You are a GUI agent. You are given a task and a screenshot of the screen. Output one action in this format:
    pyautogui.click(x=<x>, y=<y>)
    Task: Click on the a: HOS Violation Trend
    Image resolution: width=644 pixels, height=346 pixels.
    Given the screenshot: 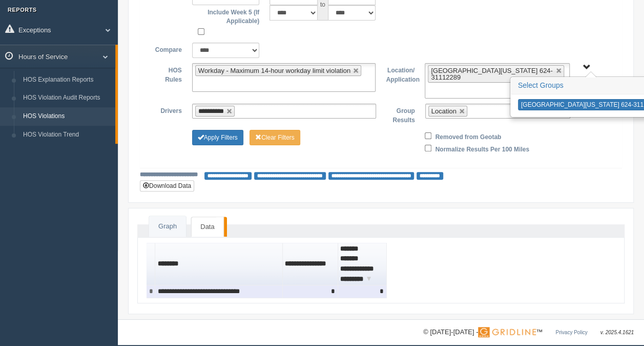 What is the action you would take?
    pyautogui.click(x=67, y=135)
    